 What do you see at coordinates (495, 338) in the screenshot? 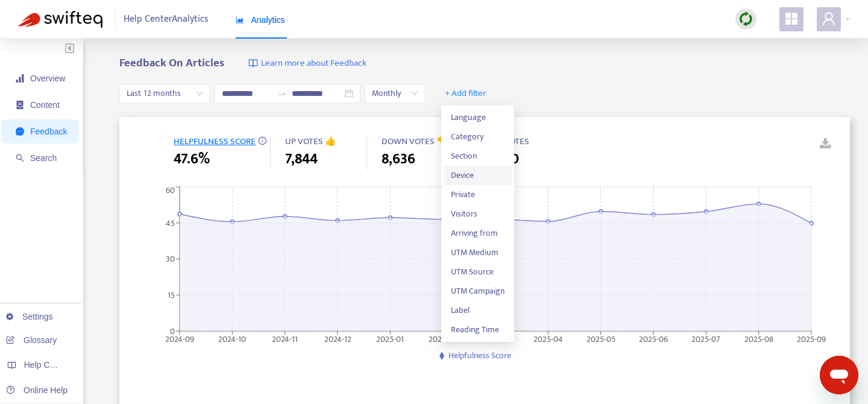
I see `tspan: 2025-03` at bounding box center [495, 338].